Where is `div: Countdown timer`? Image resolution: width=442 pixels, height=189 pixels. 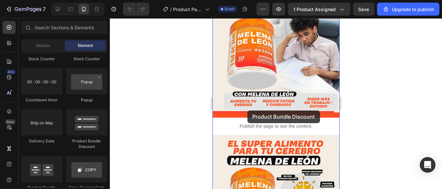
div: Countdown timer is located at coordinates (42, 100).